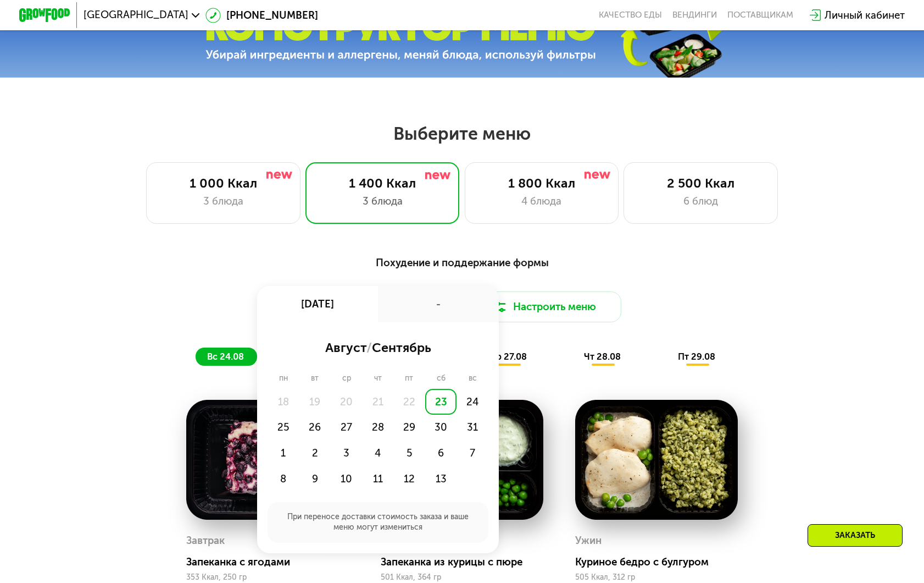  I want to click on div: 12, so click(410, 478).